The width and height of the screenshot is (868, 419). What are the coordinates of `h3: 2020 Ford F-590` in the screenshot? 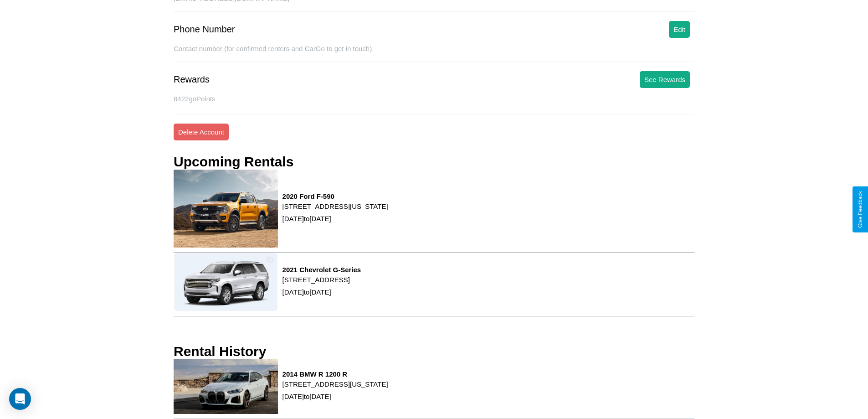 It's located at (335, 196).